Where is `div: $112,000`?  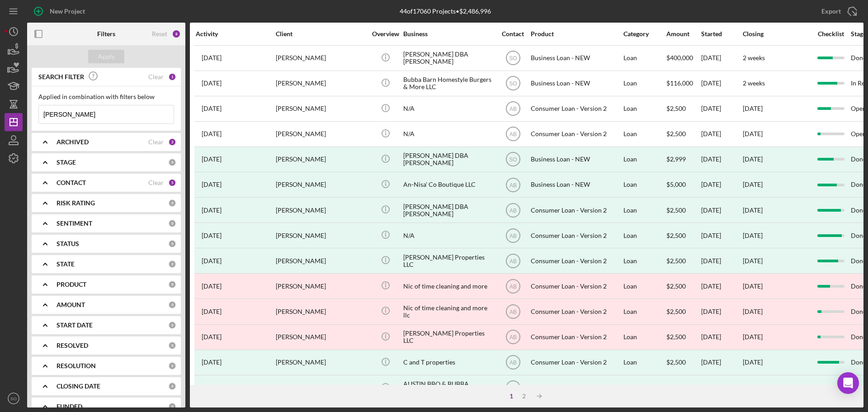 div: $112,000 is located at coordinates (683, 387).